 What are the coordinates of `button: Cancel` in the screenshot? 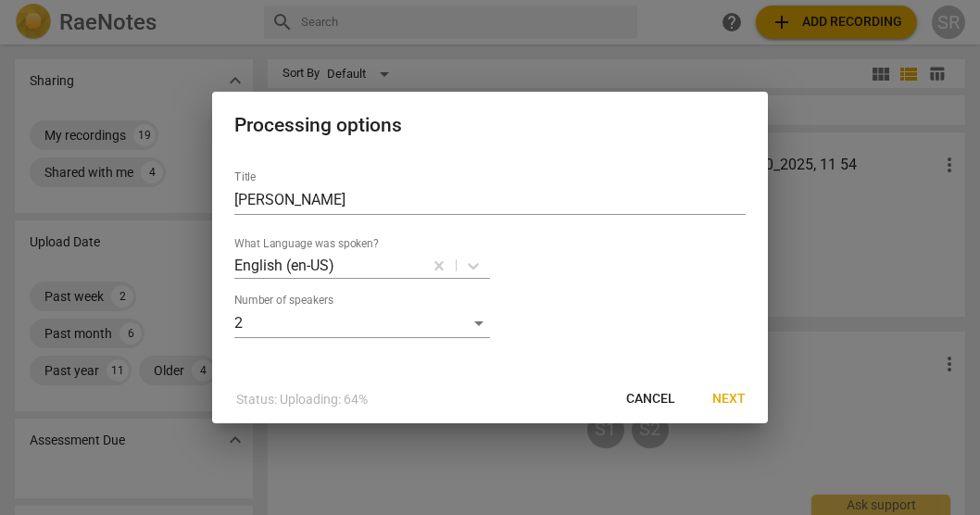 It's located at (650, 400).